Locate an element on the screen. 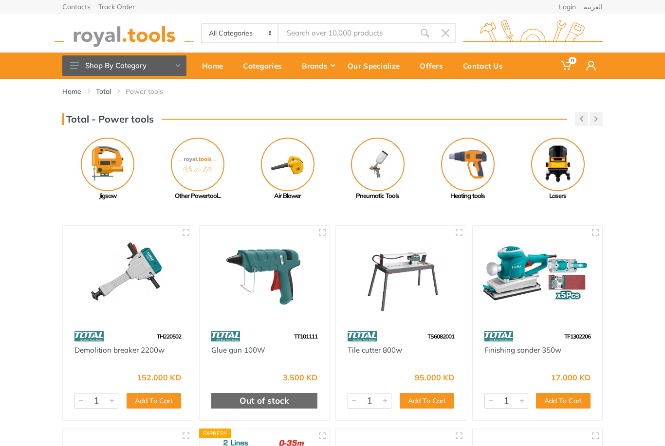  div: Offers is located at coordinates (434, 66).